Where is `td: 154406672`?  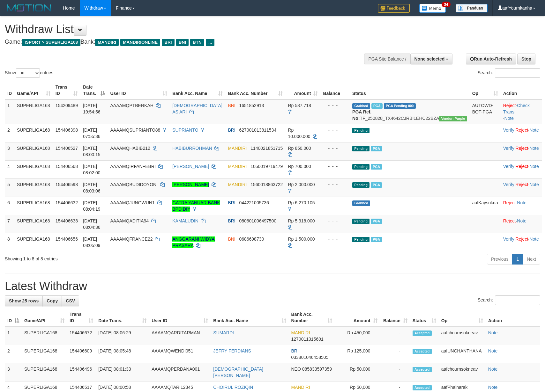 td: 154406672 is located at coordinates (81, 336).